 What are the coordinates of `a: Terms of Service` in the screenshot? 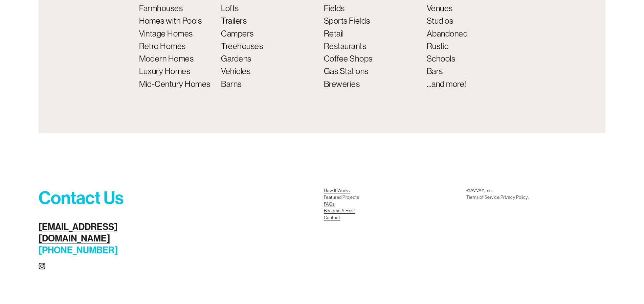 It's located at (483, 197).